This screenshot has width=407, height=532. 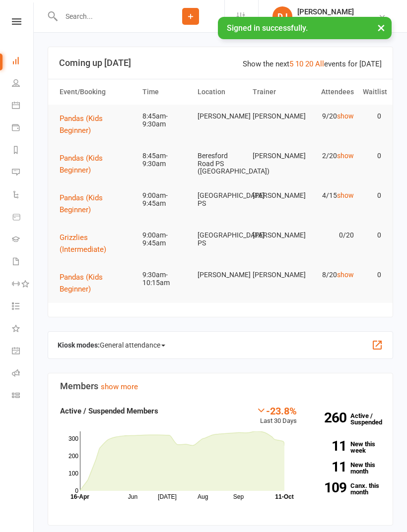 I want to click on a: Reports, so click(x=23, y=151).